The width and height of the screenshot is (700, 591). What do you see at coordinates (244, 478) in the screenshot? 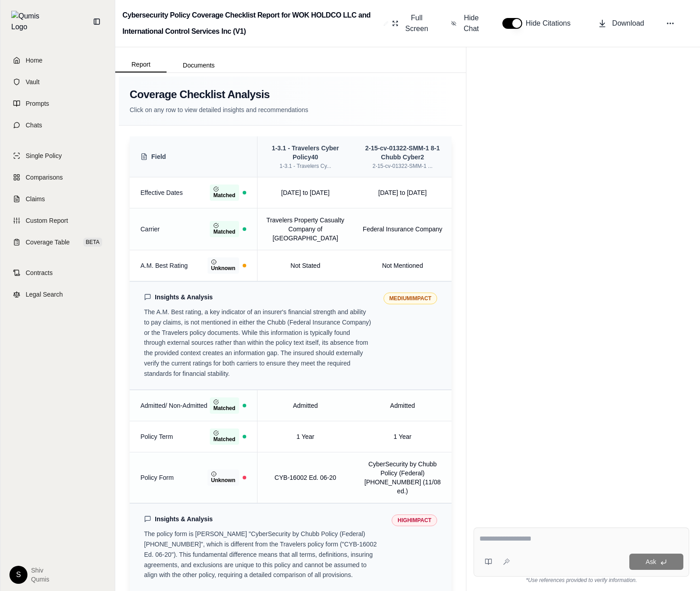
I see `div: High impact` at bounding box center [244, 478].